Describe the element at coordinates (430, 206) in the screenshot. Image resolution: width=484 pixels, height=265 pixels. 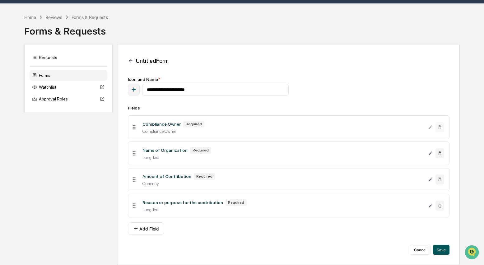
I see `button: Edit Reason or purpose for the contribution field` at that location.